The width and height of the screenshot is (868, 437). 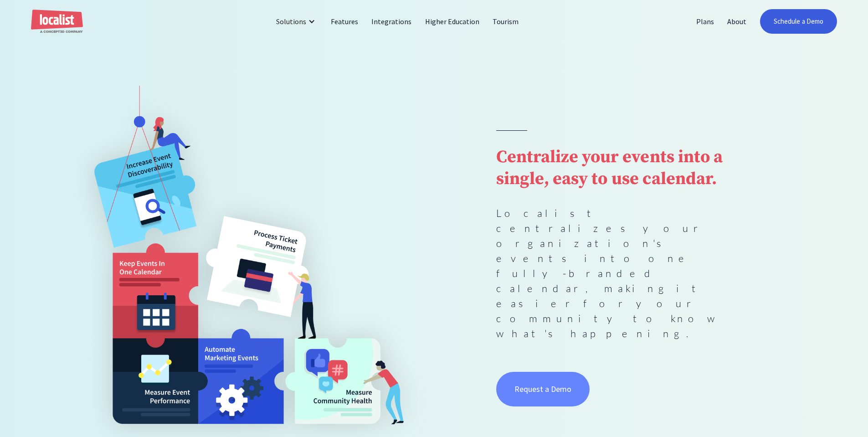 I want to click on a: Plans, so click(x=705, y=21).